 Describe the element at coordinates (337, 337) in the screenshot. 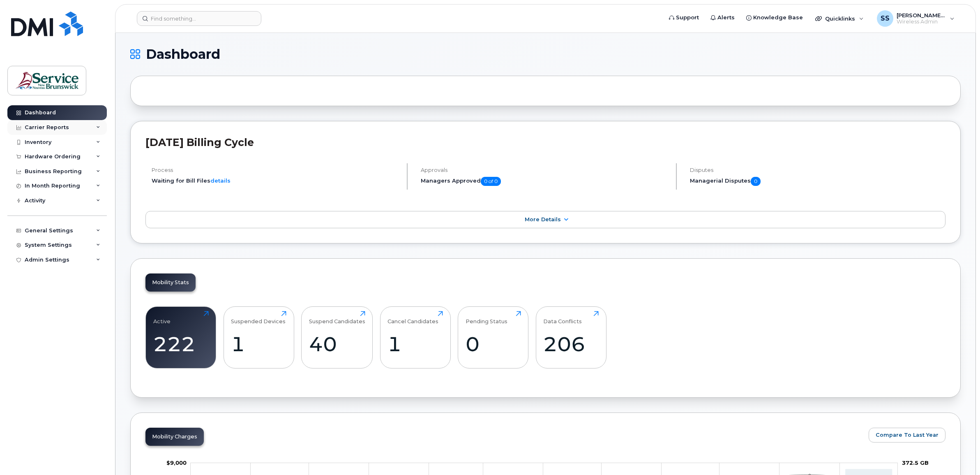

I see `a: Suspend Candidates40` at that location.